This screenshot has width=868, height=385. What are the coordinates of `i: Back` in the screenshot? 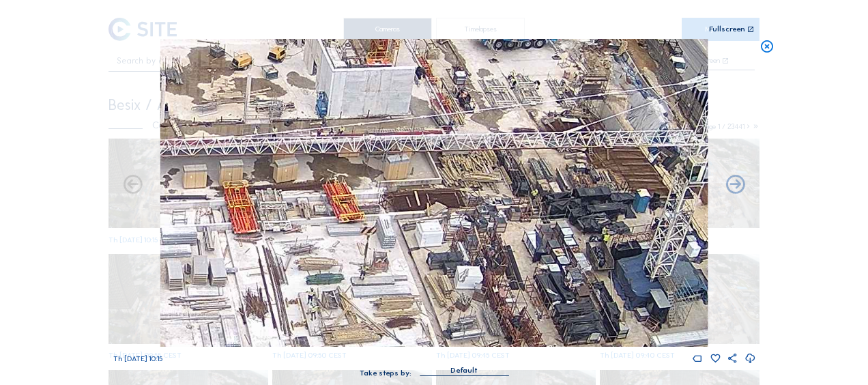 It's located at (734, 185).